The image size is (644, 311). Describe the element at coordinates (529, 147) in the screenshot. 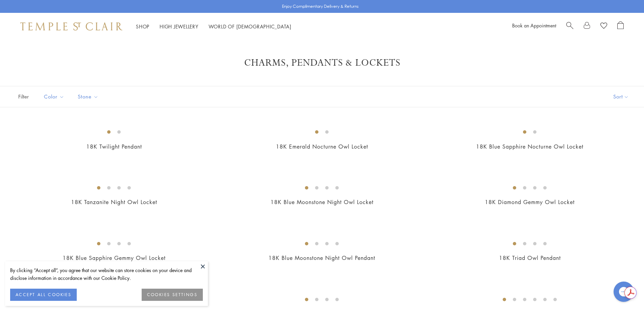

I see `a: 18K Blue Sapphire Nocturne Owl Locket` at that location.